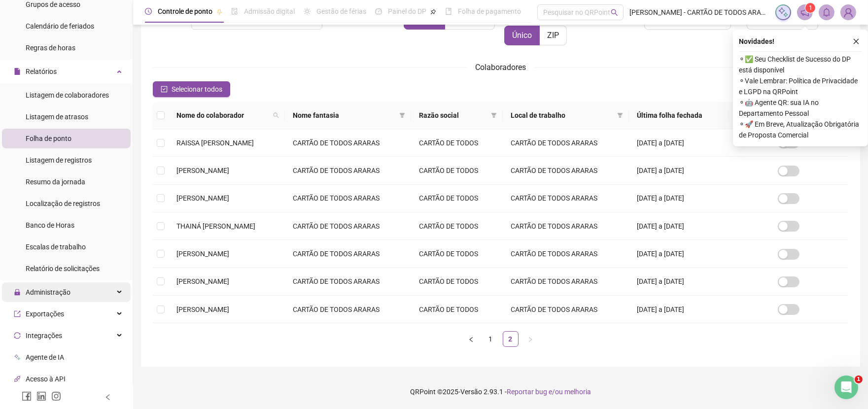 The width and height of the screenshot is (868, 409). I want to click on sup: 1, so click(810, 8).